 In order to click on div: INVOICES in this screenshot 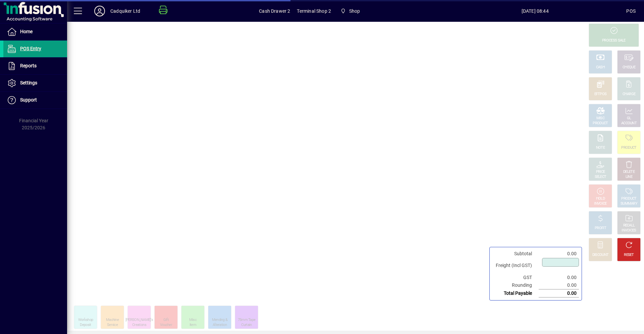, I will do `click(629, 231)`.